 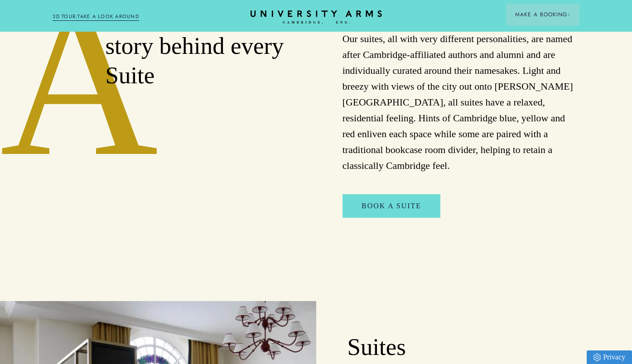 I want to click on button: Make a BookingArrow icon, so click(x=543, y=14).